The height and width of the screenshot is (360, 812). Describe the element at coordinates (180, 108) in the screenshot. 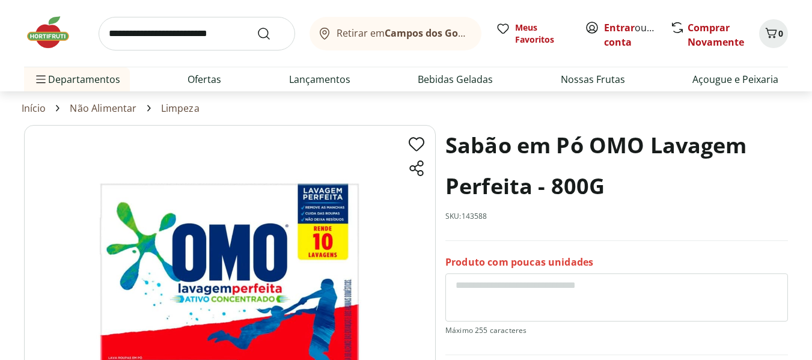

I see `a: Limpeza` at that location.